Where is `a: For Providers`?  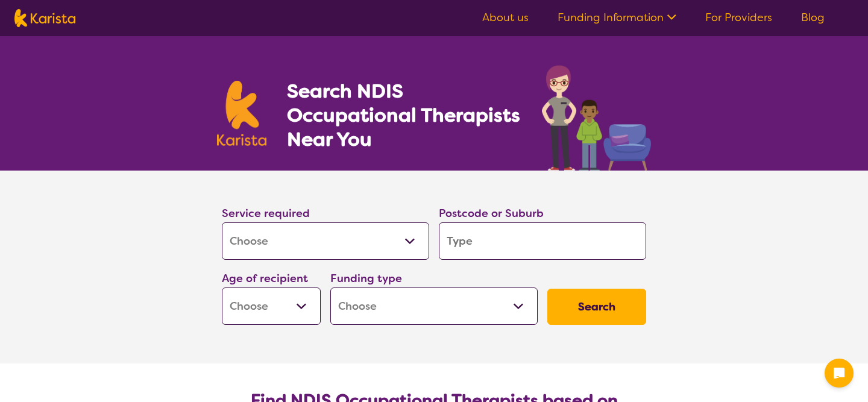
a: For Providers is located at coordinates (738, 18).